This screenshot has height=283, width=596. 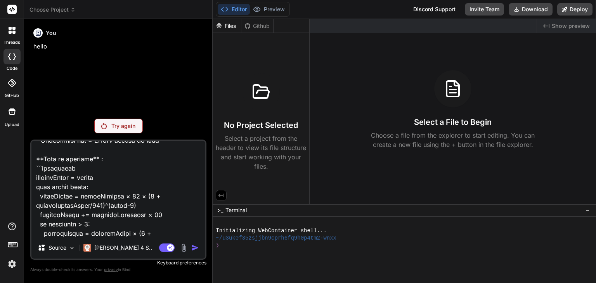 What do you see at coordinates (12, 264) in the screenshot?
I see `img: settings` at bounding box center [12, 264].